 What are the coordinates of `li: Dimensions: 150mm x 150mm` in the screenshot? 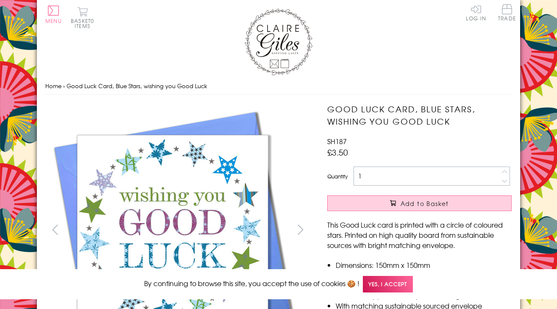 It's located at (423, 265).